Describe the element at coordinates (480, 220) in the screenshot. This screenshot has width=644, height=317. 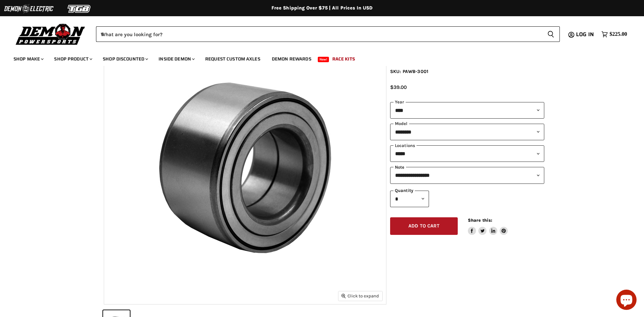
I see `span: Share this:` at that location.